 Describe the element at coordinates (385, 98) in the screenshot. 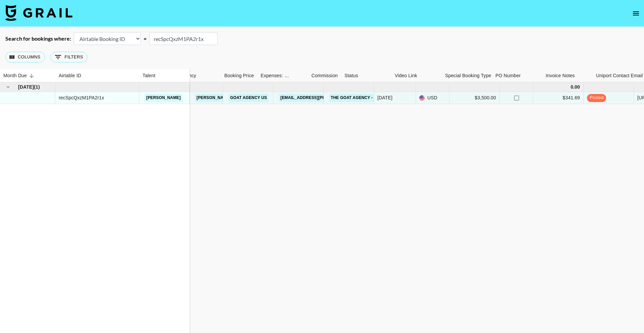

I see `div: Aug '25` at that location.